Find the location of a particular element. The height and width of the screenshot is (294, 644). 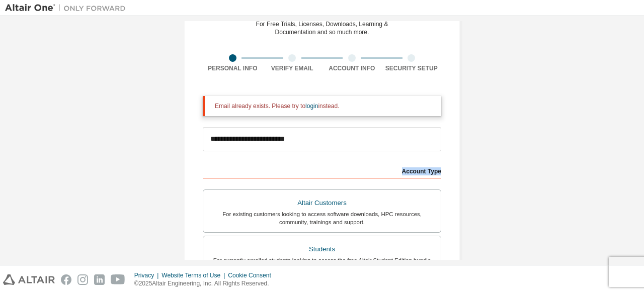

div: Cookie Consent is located at coordinates (252, 275).